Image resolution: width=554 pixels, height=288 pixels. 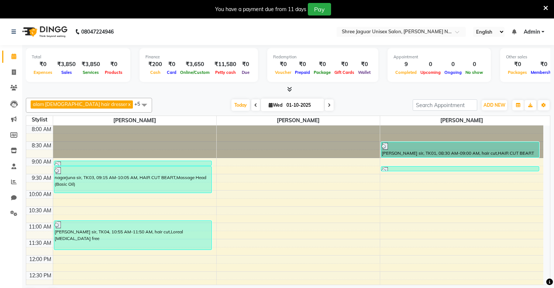 I want to click on div: Appointment, so click(x=439, y=57).